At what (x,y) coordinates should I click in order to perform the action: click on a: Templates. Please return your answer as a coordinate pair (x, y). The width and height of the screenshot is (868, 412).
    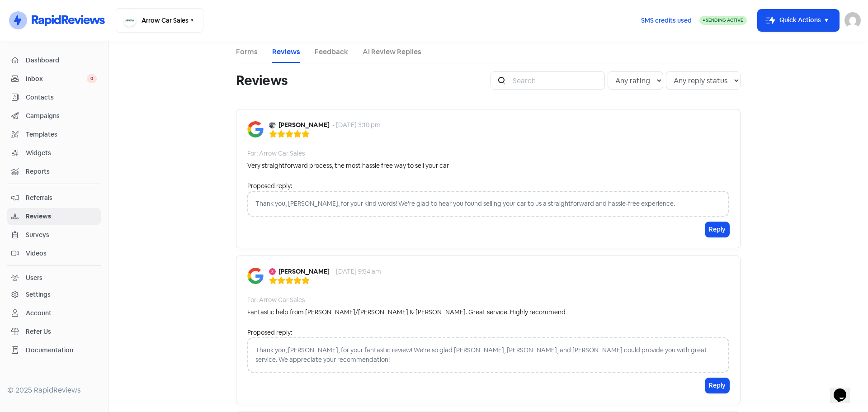
    Looking at the image, I should click on (53, 135).